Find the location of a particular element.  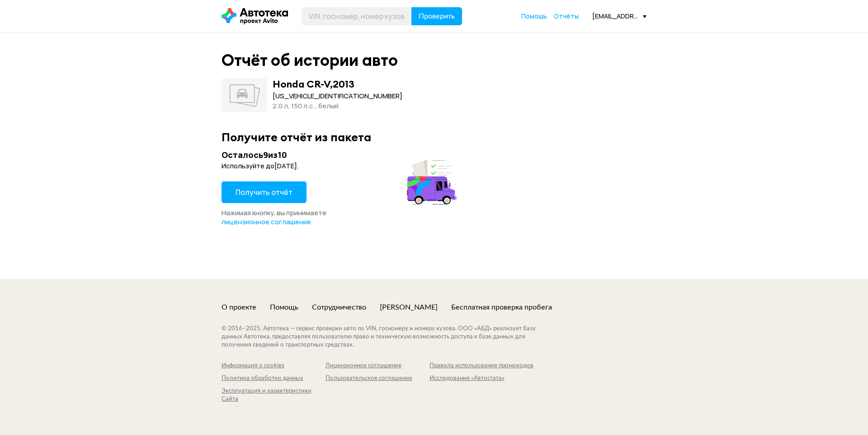

span: Получить отчёт is located at coordinates (264, 193).